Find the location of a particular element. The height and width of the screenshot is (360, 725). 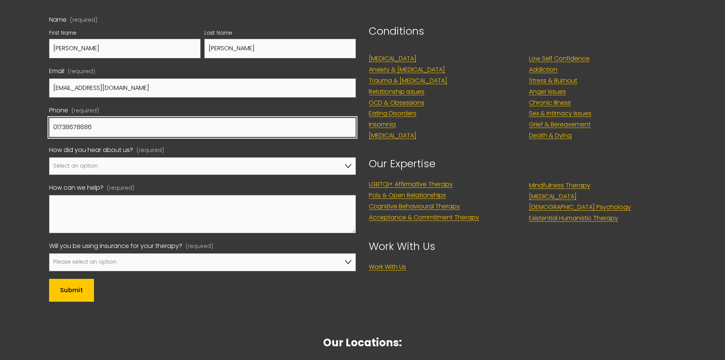

select: Will you be using insurance for your therapy? is located at coordinates (202, 262).